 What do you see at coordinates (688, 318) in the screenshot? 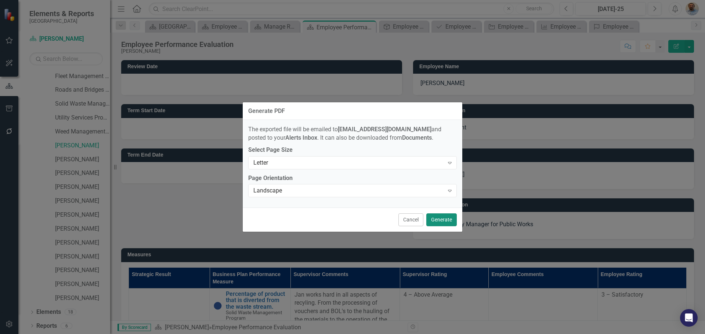
I see `div: Open Intercom Messenger` at bounding box center [688, 318].